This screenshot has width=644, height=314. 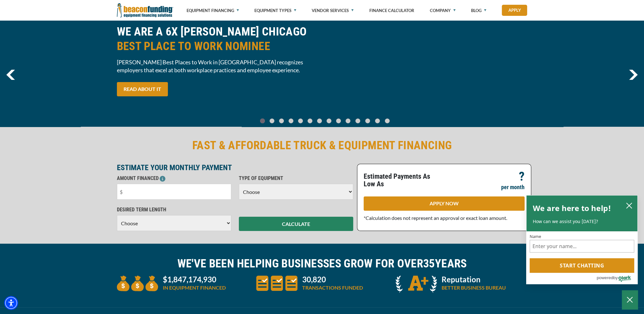 What do you see at coordinates (387, 121) in the screenshot?
I see `a: Go To Slide 13` at bounding box center [387, 121].